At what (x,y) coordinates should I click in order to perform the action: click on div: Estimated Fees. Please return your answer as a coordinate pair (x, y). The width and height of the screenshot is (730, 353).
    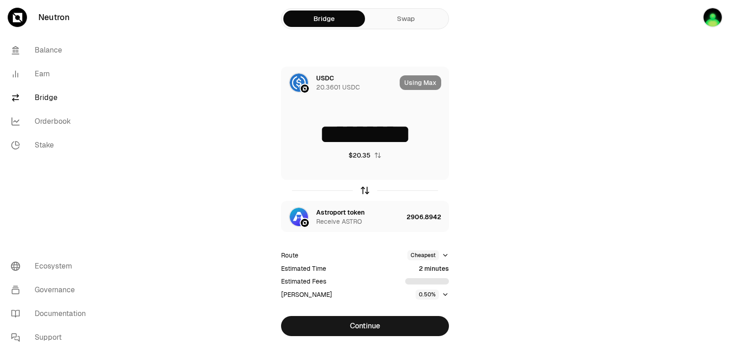
    Looking at the image, I should click on (303, 281).